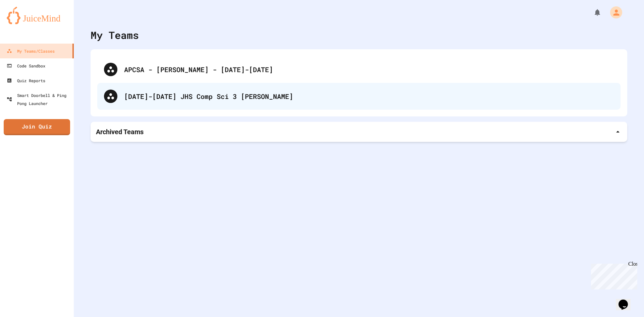 The height and width of the screenshot is (317, 644). I want to click on a: Join Quiz, so click(37, 127).